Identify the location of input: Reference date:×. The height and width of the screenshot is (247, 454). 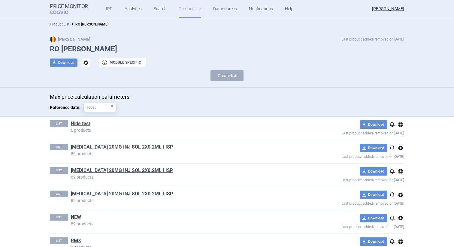
(100, 108).